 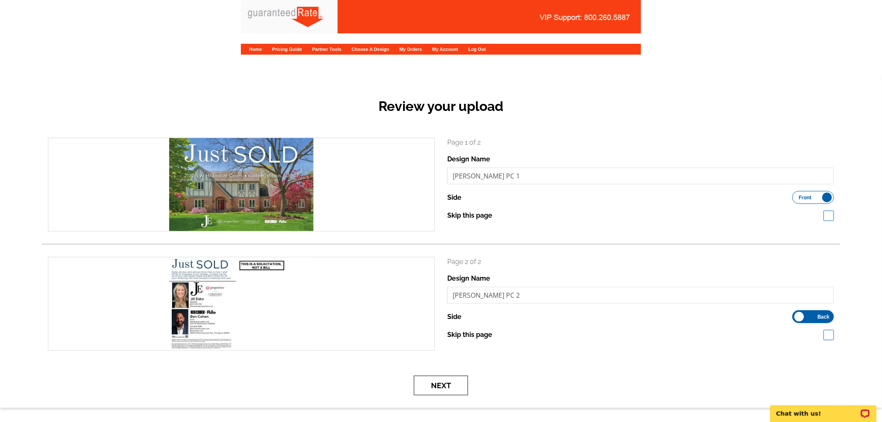 What do you see at coordinates (641, 143) in the screenshot?
I see `p: Page 1 of 2` at bounding box center [641, 143].